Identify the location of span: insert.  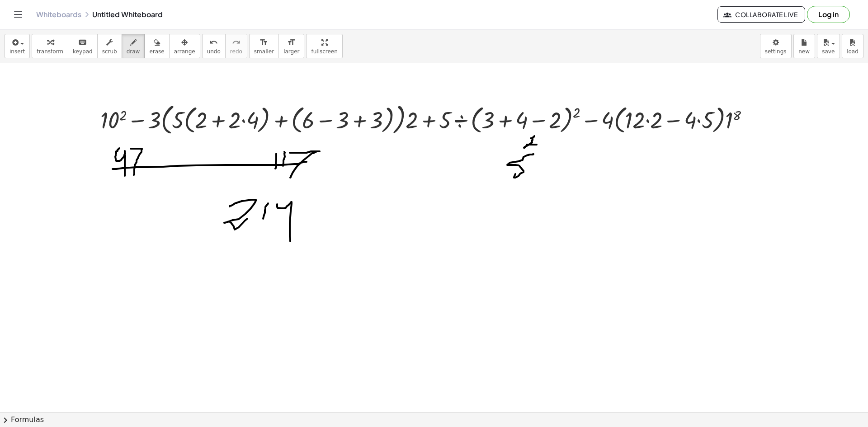
(17, 52).